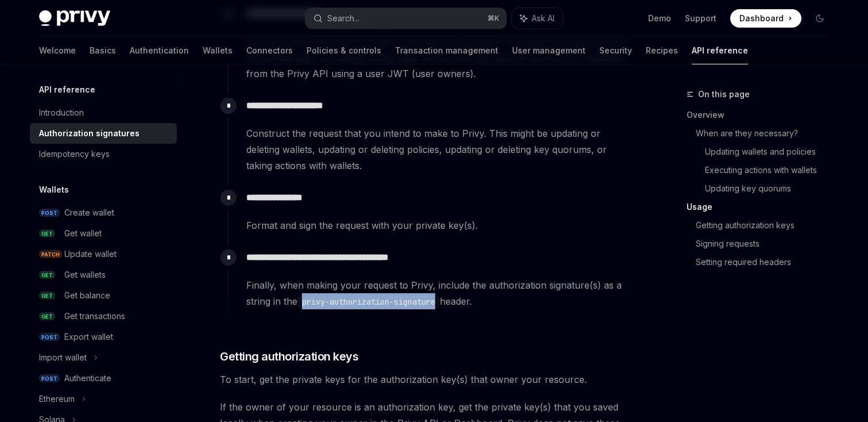 This screenshot has height=422, width=868. I want to click on div: Get balance, so click(87, 295).